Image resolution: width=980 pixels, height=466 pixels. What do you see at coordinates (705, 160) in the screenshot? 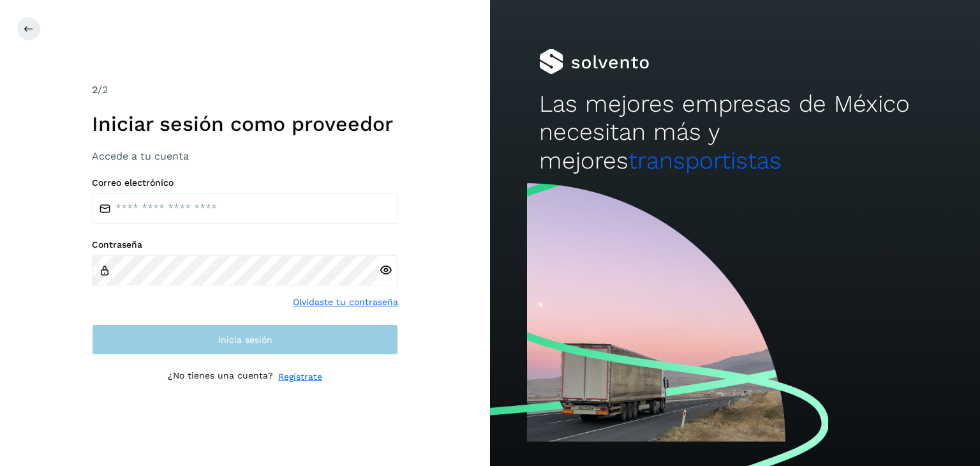
I see `span: transportistas` at bounding box center [705, 160].